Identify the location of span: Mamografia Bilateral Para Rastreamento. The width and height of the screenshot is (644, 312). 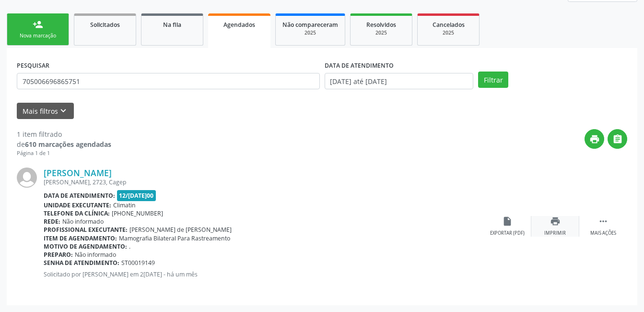
(175, 238).